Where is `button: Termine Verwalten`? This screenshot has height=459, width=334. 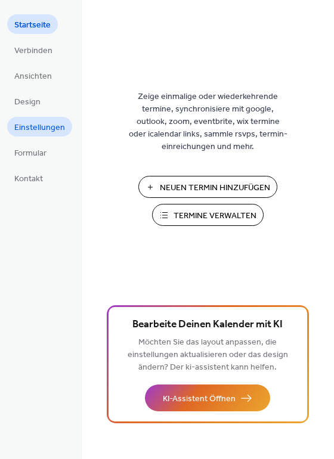 button: Termine Verwalten is located at coordinates (208, 215).